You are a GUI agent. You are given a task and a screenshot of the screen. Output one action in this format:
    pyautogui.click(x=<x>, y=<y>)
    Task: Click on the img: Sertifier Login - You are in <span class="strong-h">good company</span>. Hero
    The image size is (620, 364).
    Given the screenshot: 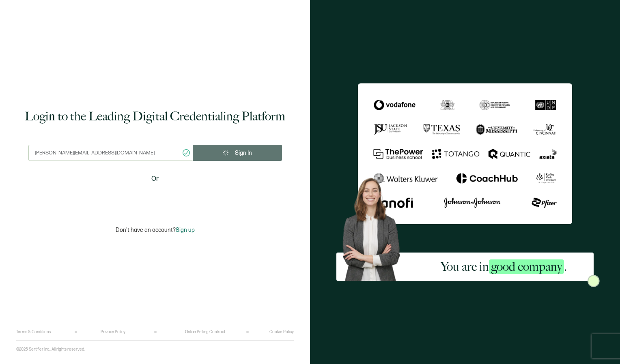 What is the action you would take?
    pyautogui.click(x=375, y=226)
    